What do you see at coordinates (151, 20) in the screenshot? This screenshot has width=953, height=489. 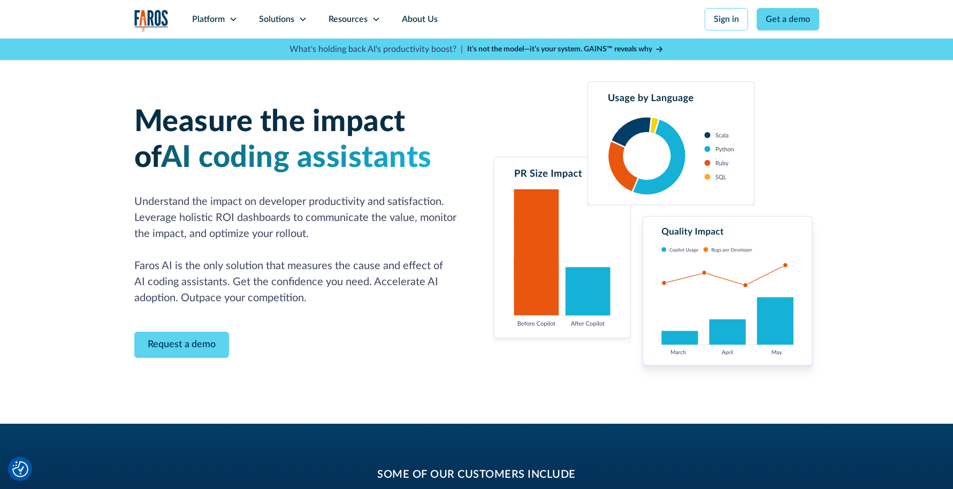 I see `a: home` at bounding box center [151, 20].